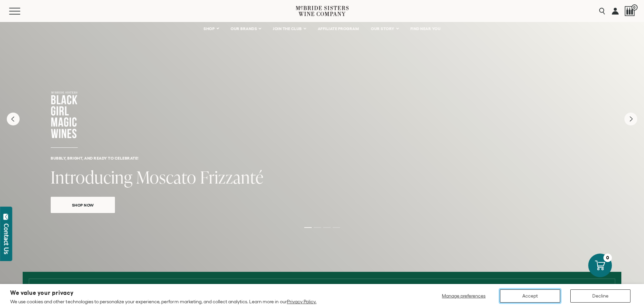 The height and width of the screenshot is (308, 644). What do you see at coordinates (21, 11) in the screenshot?
I see `button: Mobile Menu Trigger` at bounding box center [21, 11].